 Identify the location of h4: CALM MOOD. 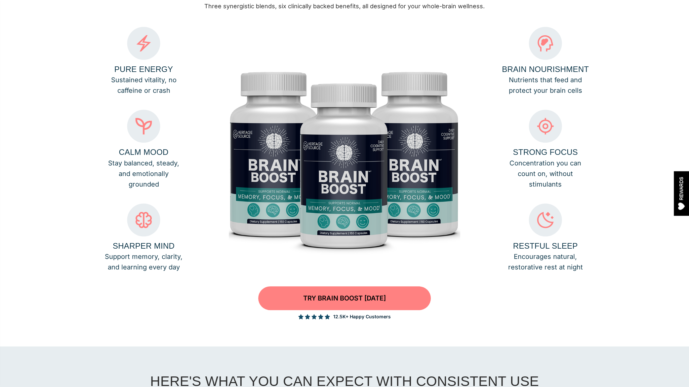
(143, 152).